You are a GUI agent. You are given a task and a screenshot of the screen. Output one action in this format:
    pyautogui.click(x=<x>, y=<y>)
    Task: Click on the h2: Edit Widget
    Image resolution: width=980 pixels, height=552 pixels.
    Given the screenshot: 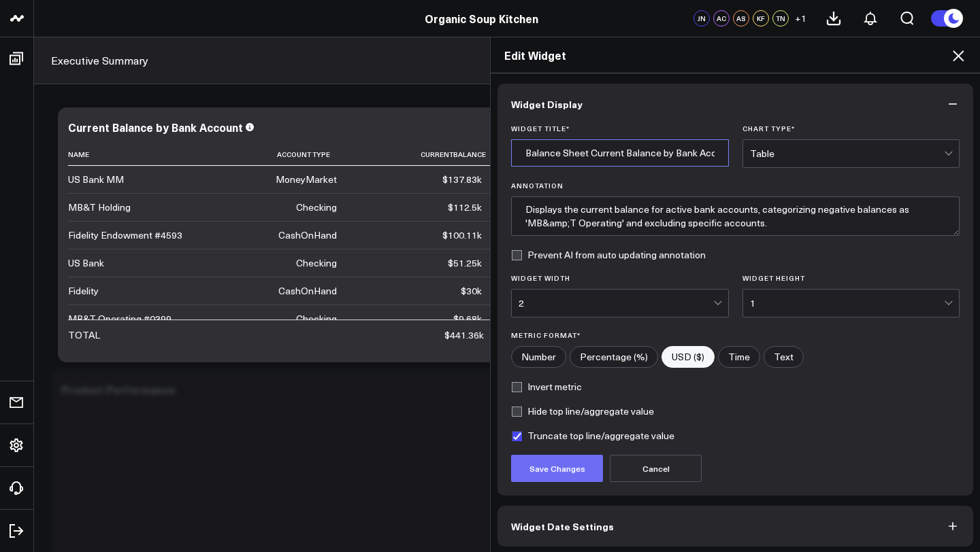 What is the action you would take?
    pyautogui.click(x=735, y=55)
    